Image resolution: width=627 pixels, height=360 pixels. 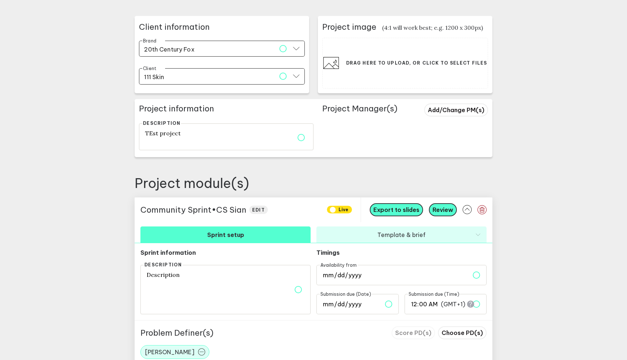 What do you see at coordinates (339, 209) in the screenshot?
I see `span: LIVE` at bounding box center [339, 209].